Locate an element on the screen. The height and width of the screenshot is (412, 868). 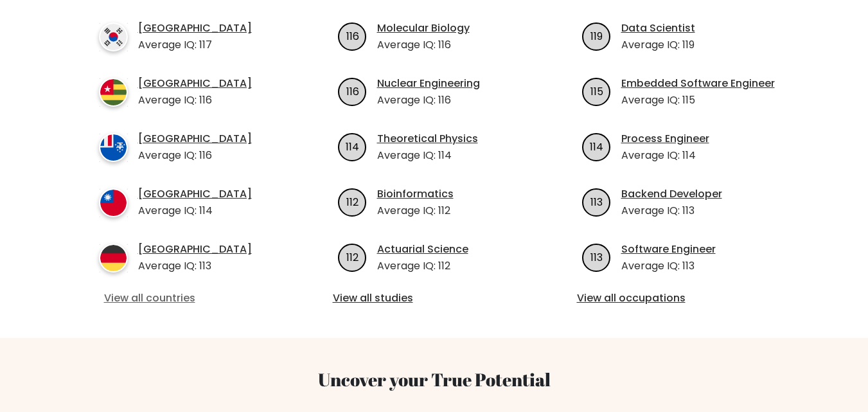
text: 115 is located at coordinates (596, 90).